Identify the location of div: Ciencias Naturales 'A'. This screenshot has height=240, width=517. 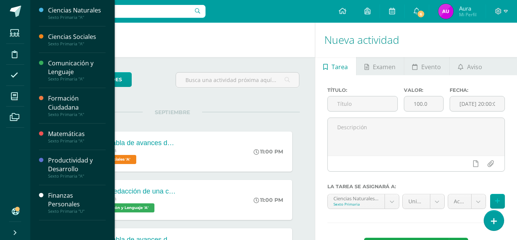
(356, 198).